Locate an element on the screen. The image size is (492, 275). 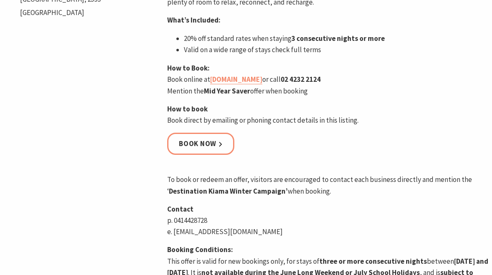
a: Book now is located at coordinates (201, 144).